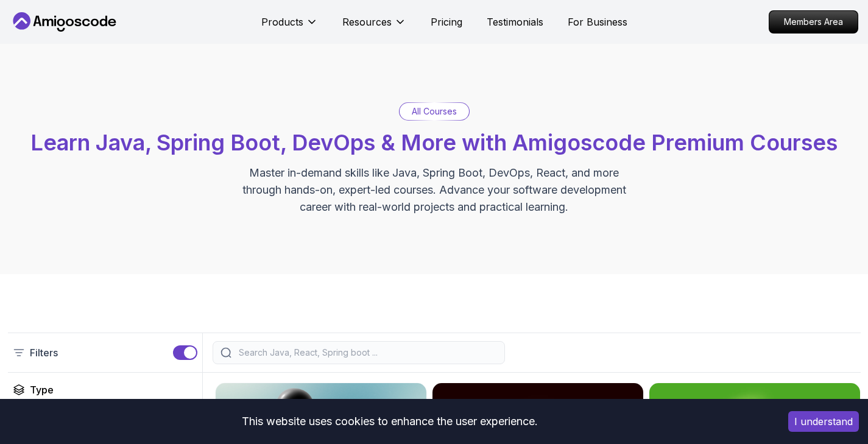 Image resolution: width=868 pixels, height=444 pixels. I want to click on p: Products, so click(282, 22).